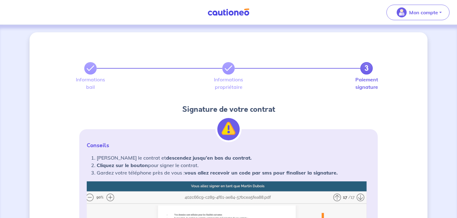 The height and width of the screenshot is (218, 457). What do you see at coordinates (234, 173) in the screenshot?
I see `li: Gardez votre téléphone près de vous :` at bounding box center [234, 173].